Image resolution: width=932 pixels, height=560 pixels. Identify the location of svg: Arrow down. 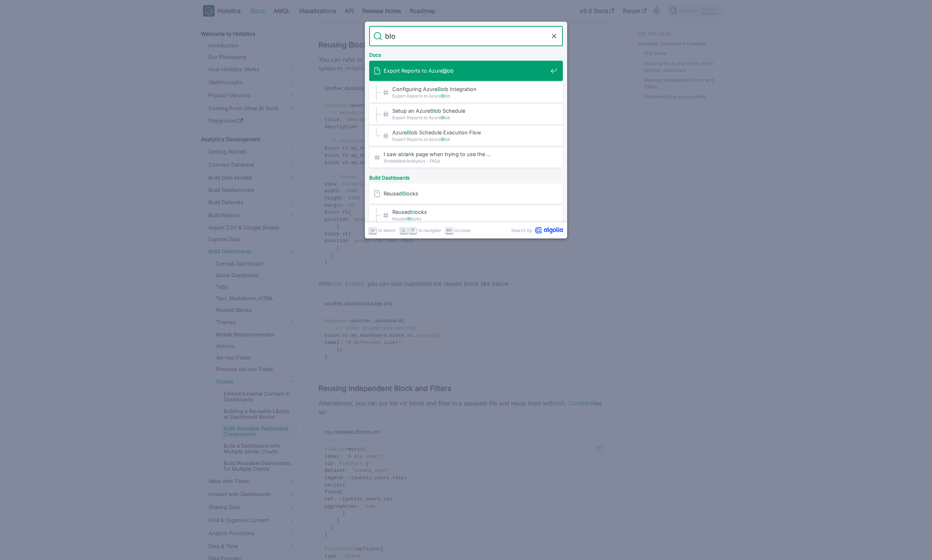
(404, 230).